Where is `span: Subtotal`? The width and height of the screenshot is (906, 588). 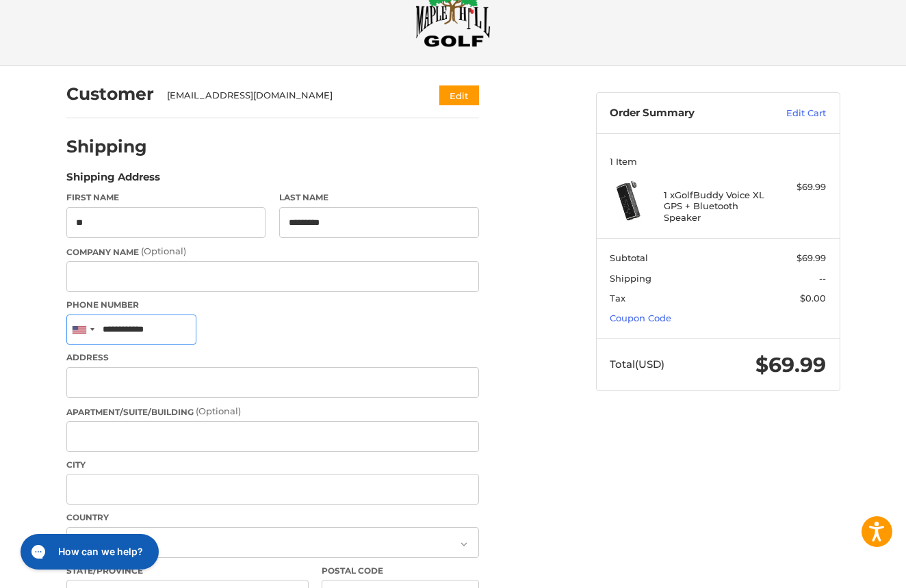 span: Subtotal is located at coordinates (629, 258).